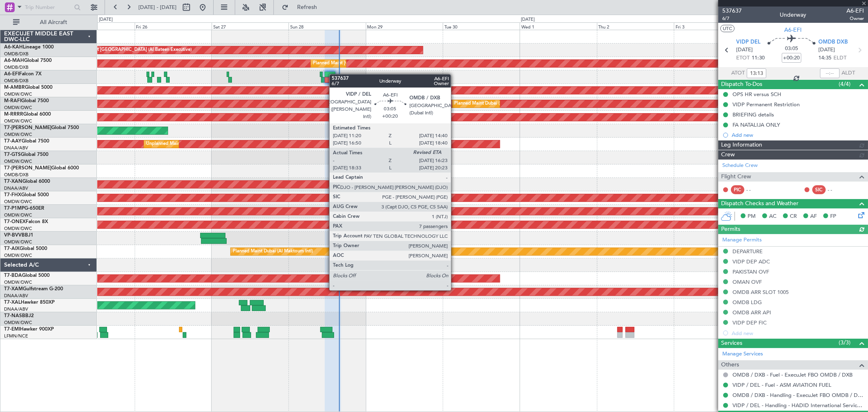 Image resolution: width=868 pixels, height=412 pixels. I want to click on a: T7-XAMGulfstream G-200, so click(34, 289).